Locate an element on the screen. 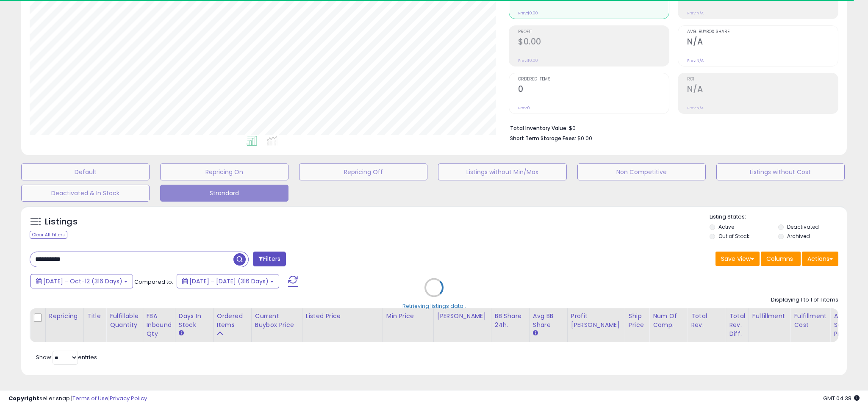  strong: Copyright is located at coordinates (24, 398).